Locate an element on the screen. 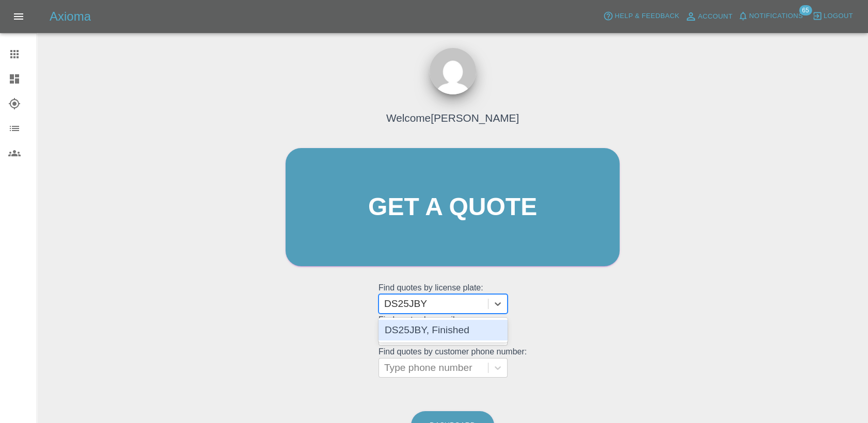 The image size is (868, 423). button: Logout is located at coordinates (832, 16).